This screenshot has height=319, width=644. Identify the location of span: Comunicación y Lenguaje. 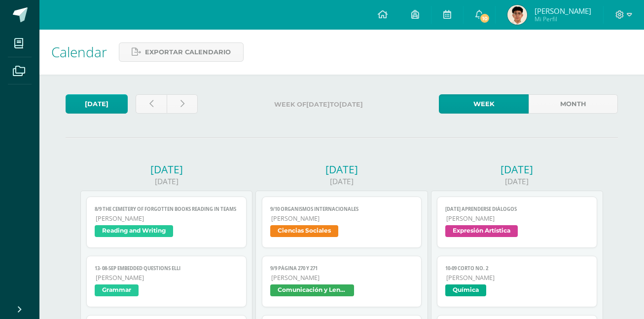
(312, 291).